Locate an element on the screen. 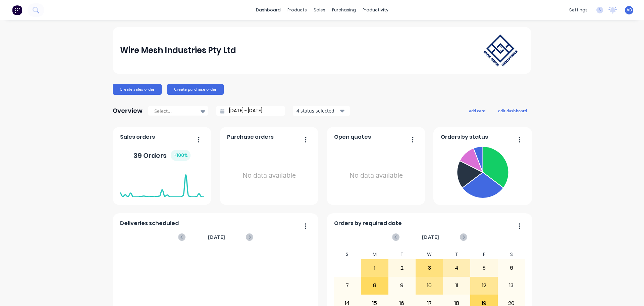  div: 39 Orders is located at coordinates (162, 155).